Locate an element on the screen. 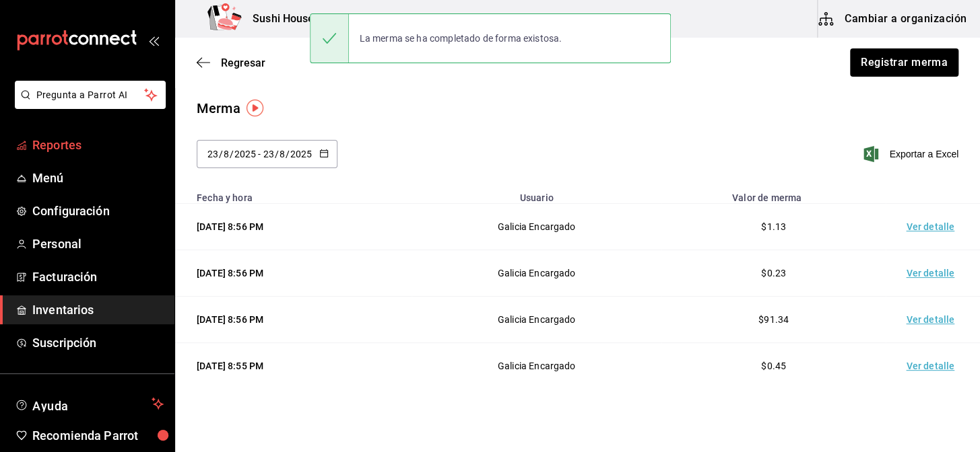 The height and width of the screenshot is (452, 980). button: Pregunta a Parrot AI is located at coordinates (91, 95).